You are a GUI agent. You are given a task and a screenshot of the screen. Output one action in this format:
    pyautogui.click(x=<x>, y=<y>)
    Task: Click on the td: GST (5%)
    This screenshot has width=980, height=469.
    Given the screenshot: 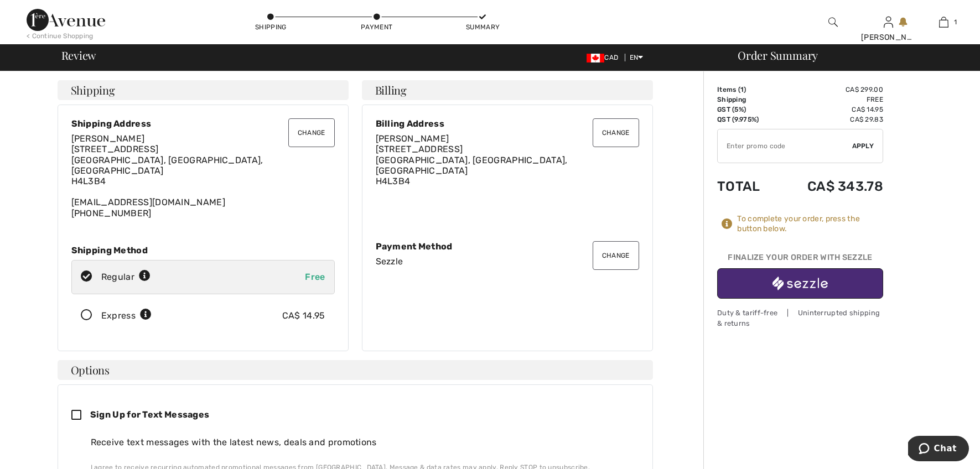 What is the action you would take?
    pyautogui.click(x=747, y=109)
    